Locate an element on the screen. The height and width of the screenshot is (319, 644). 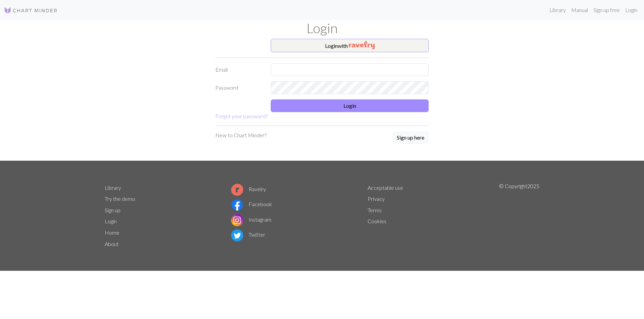
p: © Copyright 2025 is located at coordinates (519, 216).